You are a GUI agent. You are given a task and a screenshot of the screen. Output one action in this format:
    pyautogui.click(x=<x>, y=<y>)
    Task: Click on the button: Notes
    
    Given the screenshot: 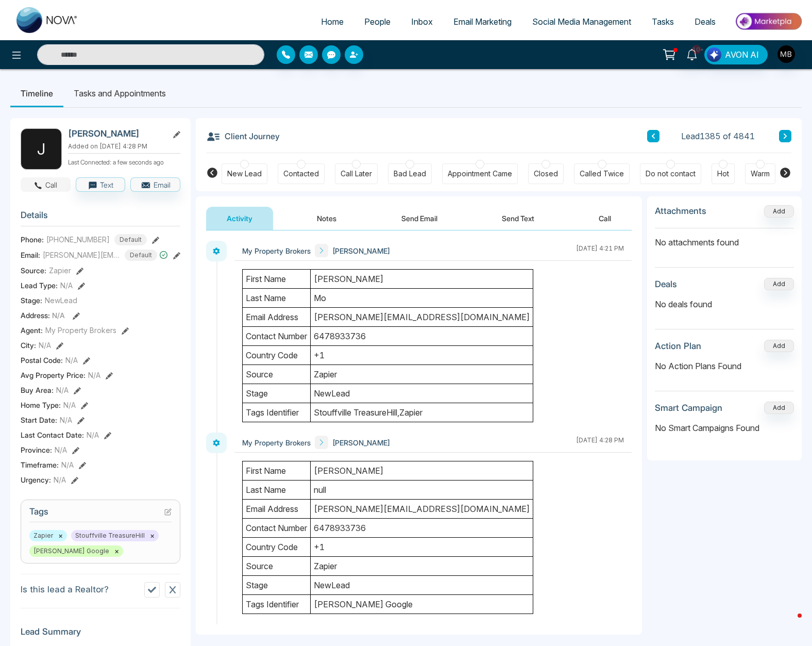 What is the action you would take?
    pyautogui.click(x=327, y=218)
    